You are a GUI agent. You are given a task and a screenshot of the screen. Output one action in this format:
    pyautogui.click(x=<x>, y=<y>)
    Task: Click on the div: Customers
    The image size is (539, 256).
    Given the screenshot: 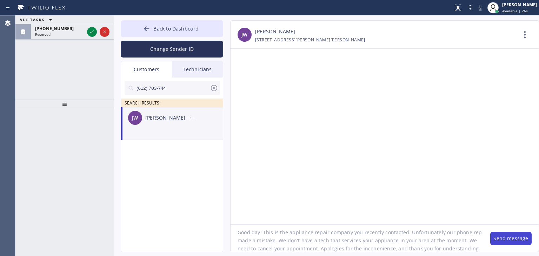 What is the action you would take?
    pyautogui.click(x=146, y=69)
    